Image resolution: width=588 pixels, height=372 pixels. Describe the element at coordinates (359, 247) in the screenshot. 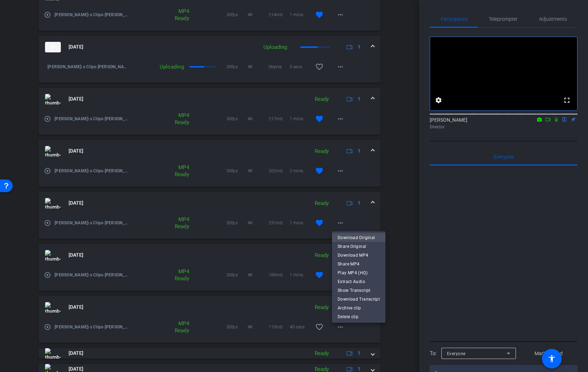

I see `span: Share Original` at that location.